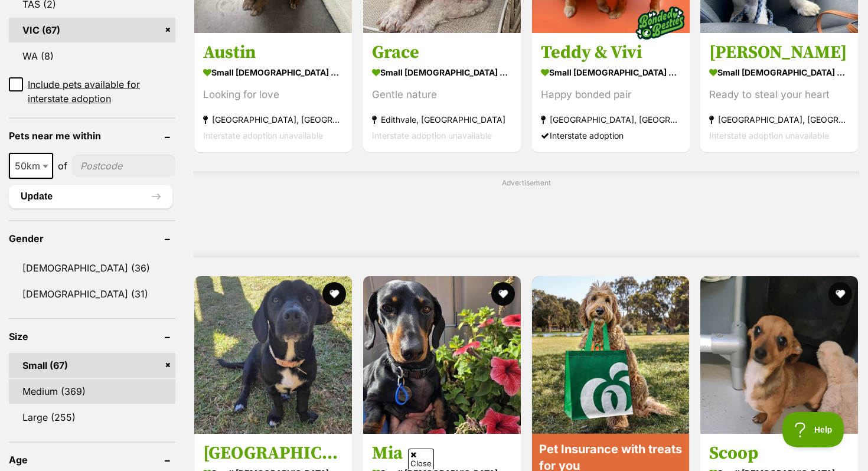  What do you see at coordinates (610, 135) in the screenshot?
I see `div: Interstate adoption` at bounding box center [610, 135].